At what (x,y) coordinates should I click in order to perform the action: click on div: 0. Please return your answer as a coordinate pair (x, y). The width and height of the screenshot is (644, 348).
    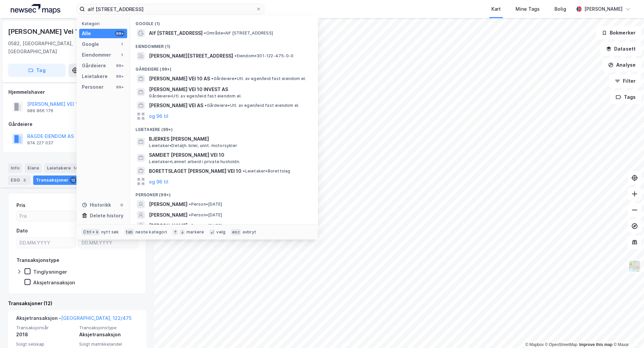
    Looking at the image, I should click on (122, 205).